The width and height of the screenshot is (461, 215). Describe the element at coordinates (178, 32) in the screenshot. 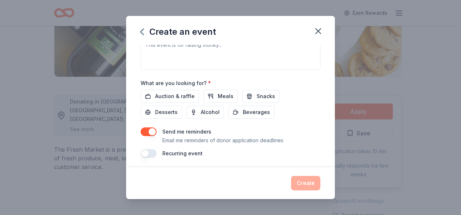

I see `div: Create an event` at that location.